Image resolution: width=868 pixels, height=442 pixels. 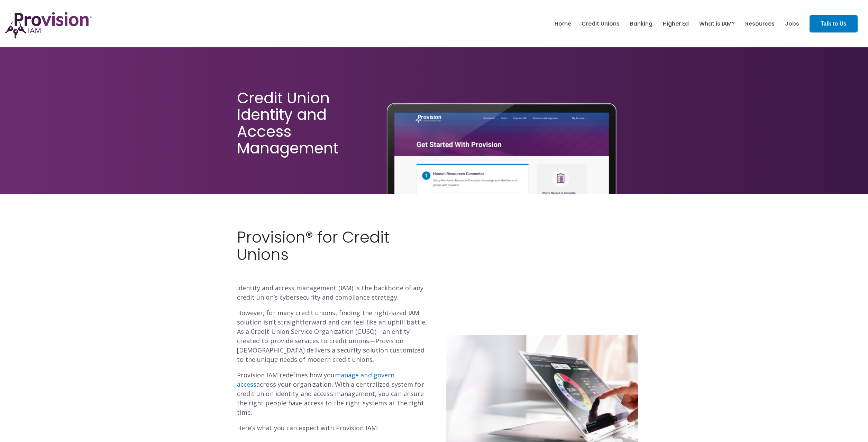 I want to click on a: Resources, so click(x=760, y=24).